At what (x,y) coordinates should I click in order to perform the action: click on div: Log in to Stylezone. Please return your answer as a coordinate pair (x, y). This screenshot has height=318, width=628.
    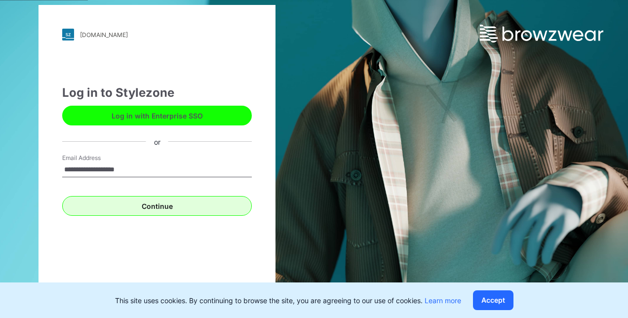
    Looking at the image, I should click on (157, 93).